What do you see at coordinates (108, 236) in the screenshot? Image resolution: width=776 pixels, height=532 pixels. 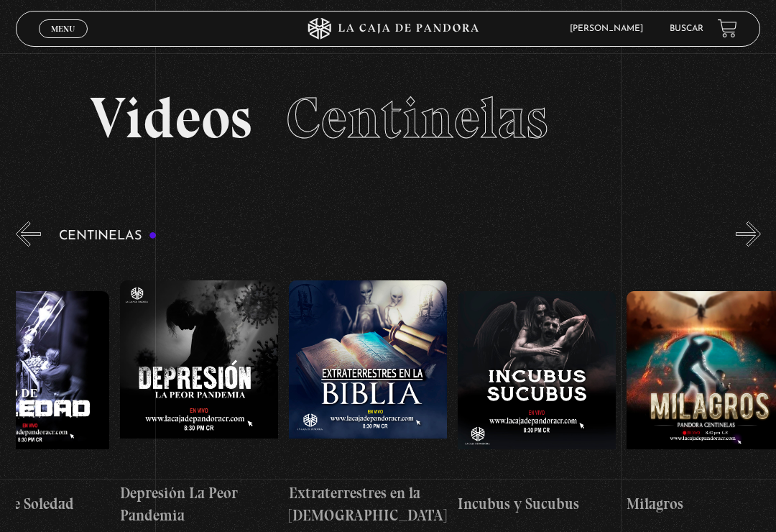 I see `h3: Centinelas` at bounding box center [108, 236].